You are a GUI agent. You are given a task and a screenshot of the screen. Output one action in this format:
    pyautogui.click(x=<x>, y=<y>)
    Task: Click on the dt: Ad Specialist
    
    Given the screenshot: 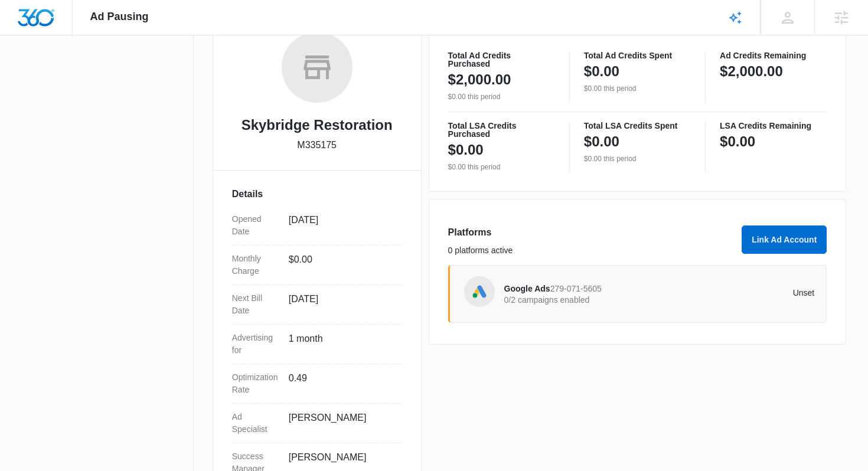 What is the action you would take?
    pyautogui.click(x=256, y=424)
    